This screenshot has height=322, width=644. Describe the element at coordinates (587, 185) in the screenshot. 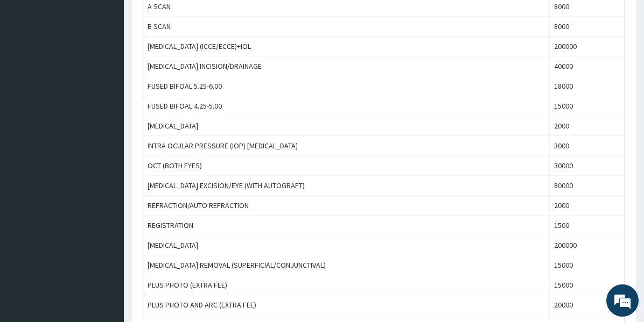

I see `td: 80000` at that location.